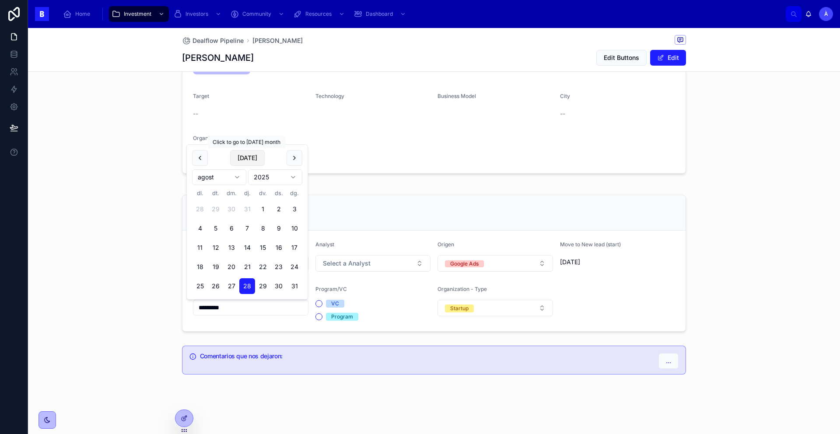 The height and width of the screenshot is (434, 840). I want to click on a: Community, so click(258, 14).